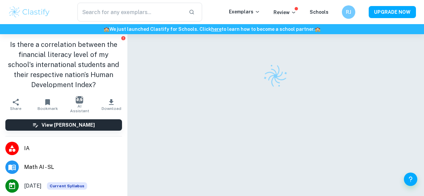  I want to click on h6: RJ, so click(349, 12).